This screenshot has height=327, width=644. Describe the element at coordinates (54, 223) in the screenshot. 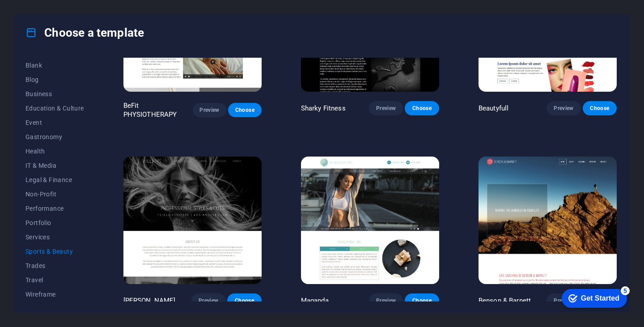

I see `button: Portfolio` at that location.